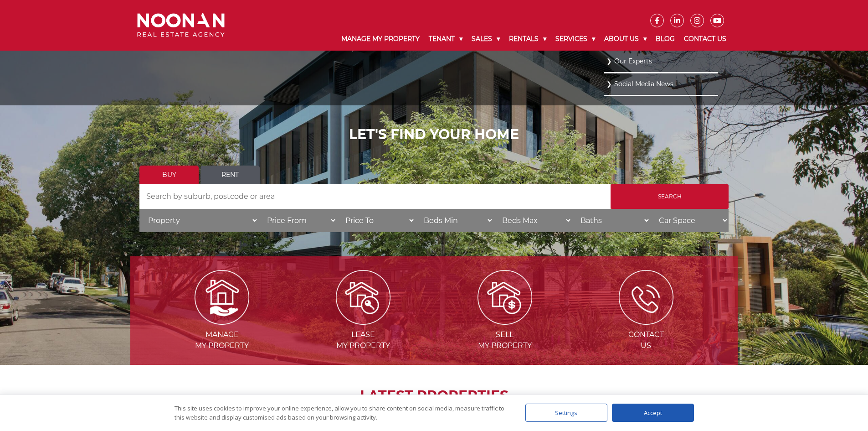  Describe the element at coordinates (505, 340) in the screenshot. I see `span: Sell my Property` at that location.